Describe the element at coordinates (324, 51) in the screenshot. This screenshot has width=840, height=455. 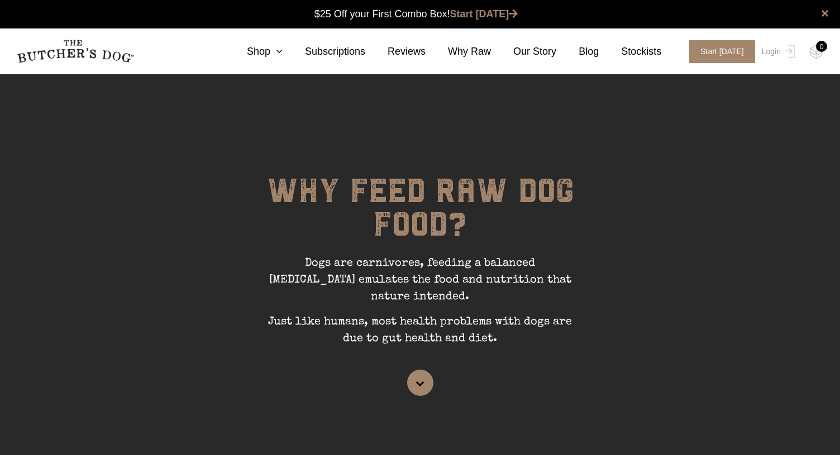
I see `a: Subscriptions` at that location.